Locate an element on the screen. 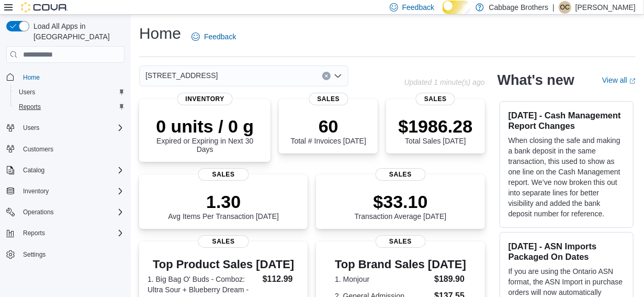  p: When closing the safe and making a bank deposit in the same transaction, this used to show as one... is located at coordinates (567, 177).